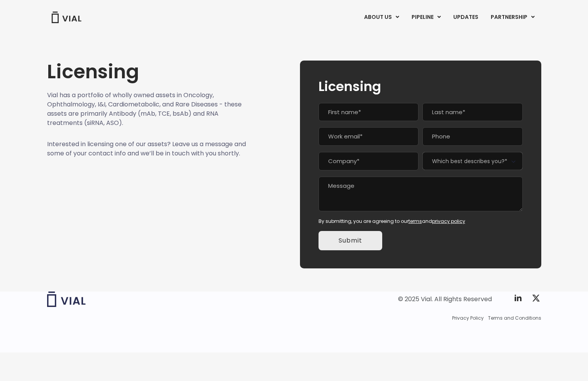 The image size is (588, 381). Describe the element at coordinates (472, 112) in the screenshot. I see `input: Last name*` at that location.